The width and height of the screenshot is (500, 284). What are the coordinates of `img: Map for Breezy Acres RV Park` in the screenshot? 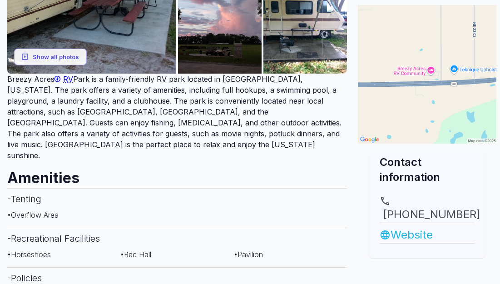 It's located at (427, 74).